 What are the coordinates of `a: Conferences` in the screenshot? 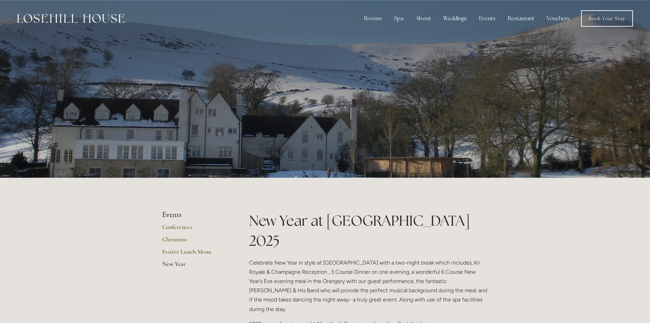 It's located at (195, 229).